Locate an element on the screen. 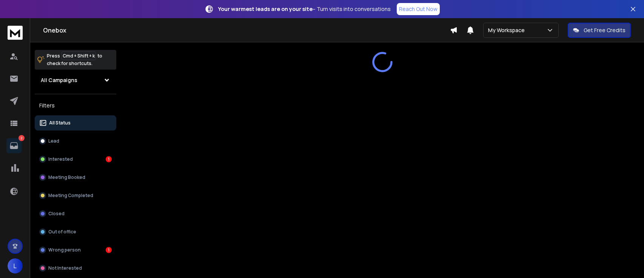  button: Wrong person1 is located at coordinates (75, 250).